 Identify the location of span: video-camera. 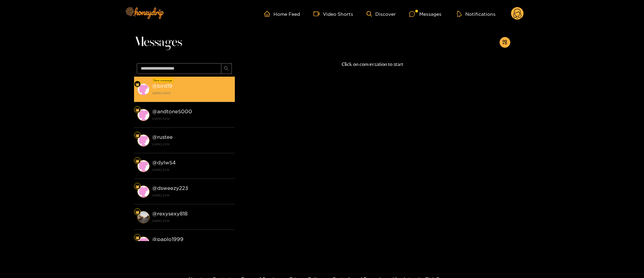
(318, 14).